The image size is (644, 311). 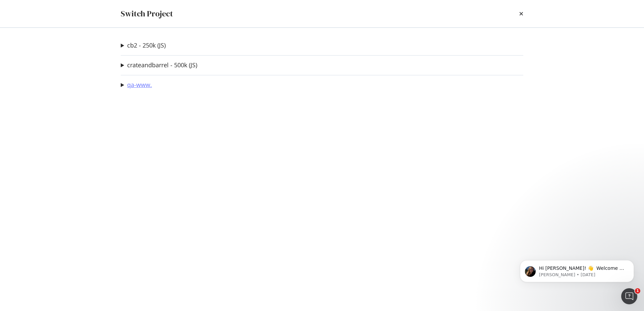 What do you see at coordinates (159, 65) in the screenshot?
I see `summary: crateandbarrel - 500k (JS)` at bounding box center [159, 65].